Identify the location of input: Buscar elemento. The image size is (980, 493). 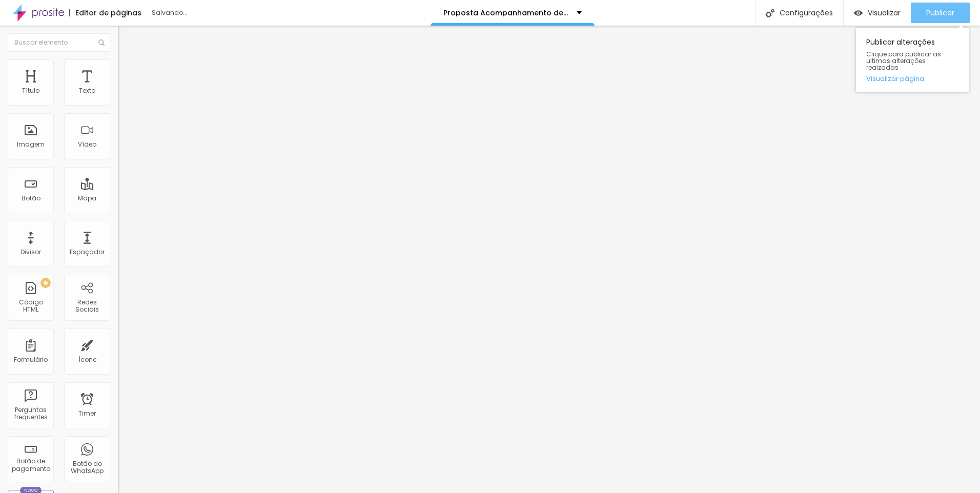
(59, 42).